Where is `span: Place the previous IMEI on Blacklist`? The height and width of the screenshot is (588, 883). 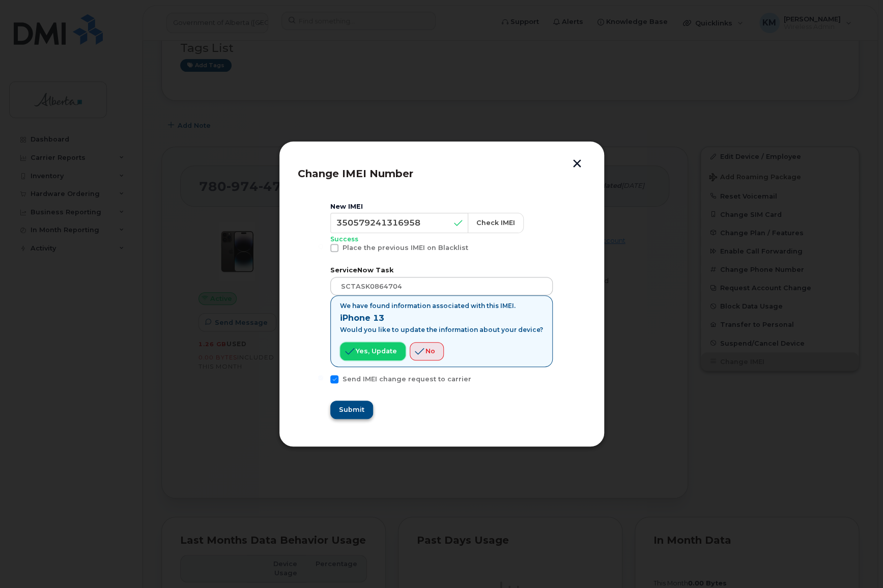 span: Place the previous IMEI on Blacklist is located at coordinates (405, 247).